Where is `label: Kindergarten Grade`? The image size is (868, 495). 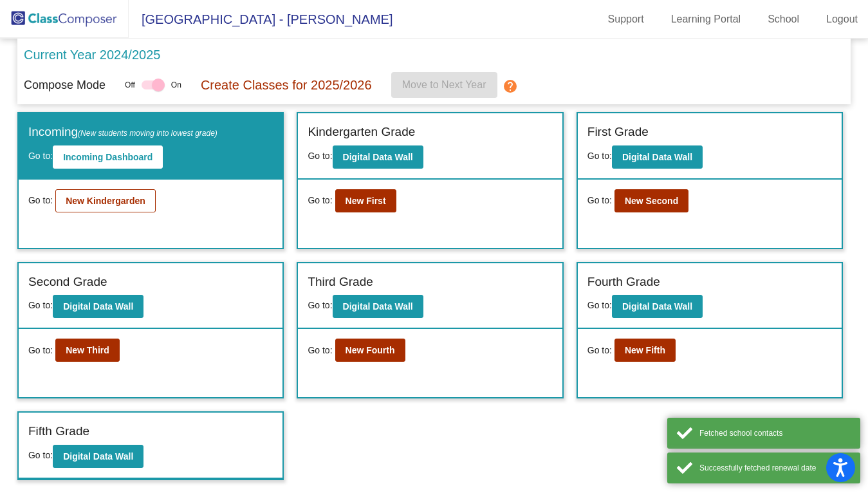
label: Kindergarten Grade is located at coordinates (361, 132).